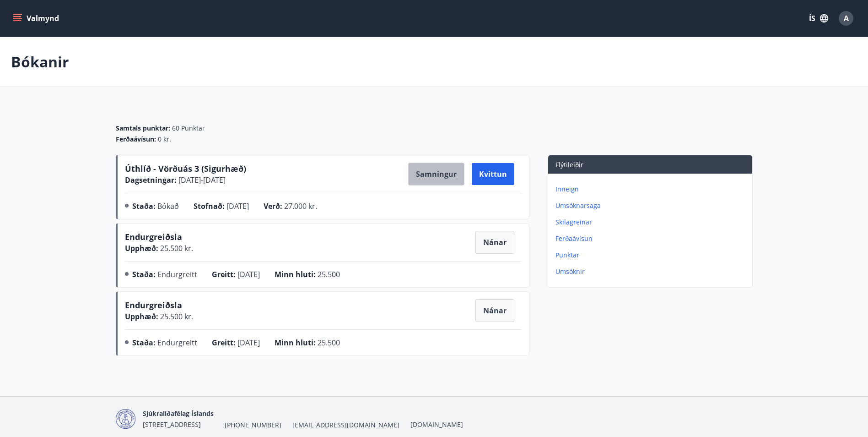  I want to click on span: Flýtileiðir, so click(569, 165).